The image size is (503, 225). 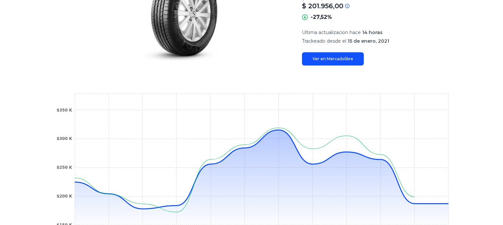 I want to click on tspan: $300 K, so click(x=65, y=139).